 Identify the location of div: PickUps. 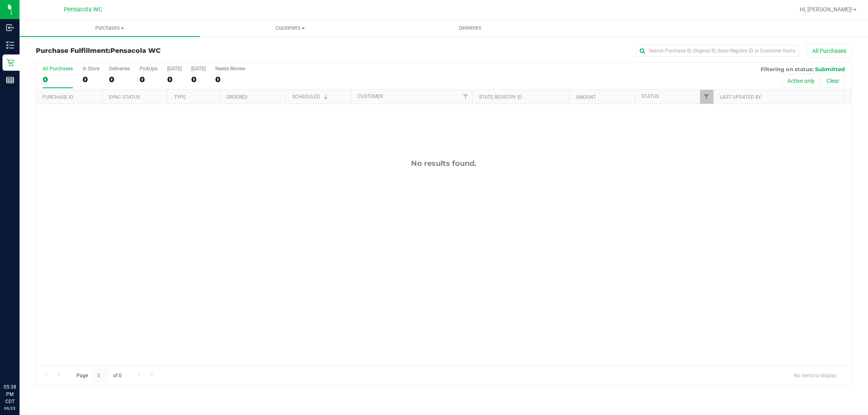
(149, 69).